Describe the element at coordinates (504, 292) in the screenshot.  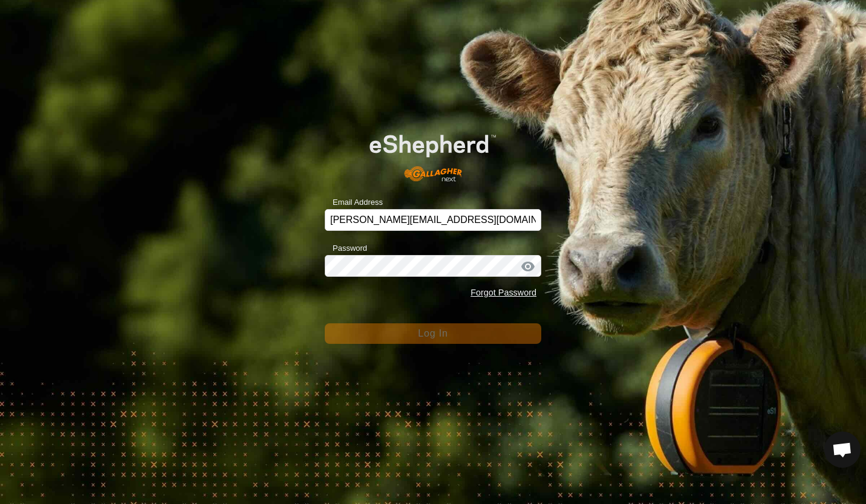
I see `a: Forgot Password` at that location.